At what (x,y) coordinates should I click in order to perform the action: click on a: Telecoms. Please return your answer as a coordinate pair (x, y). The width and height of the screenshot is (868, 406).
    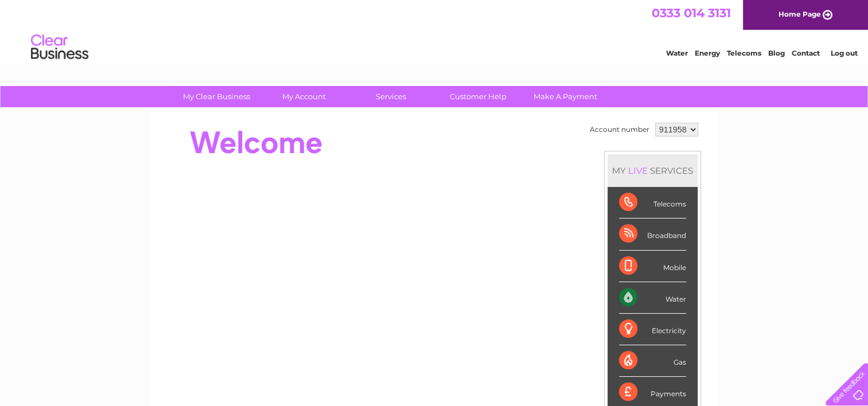
    Looking at the image, I should click on (744, 53).